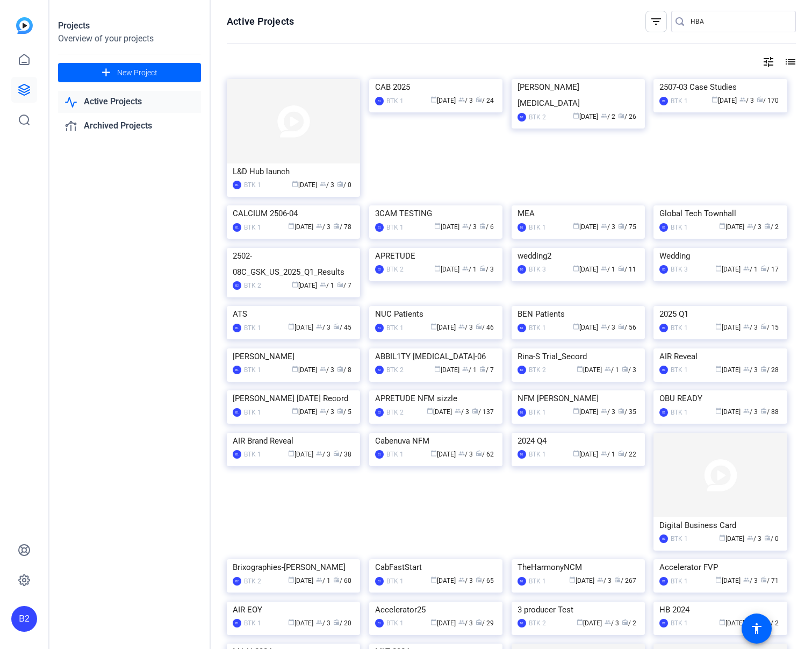 Image resolution: width=812 pixels, height=649 pixels. What do you see at coordinates (721, 314) in the screenshot?
I see `div: 2025 Q1` at bounding box center [721, 314].